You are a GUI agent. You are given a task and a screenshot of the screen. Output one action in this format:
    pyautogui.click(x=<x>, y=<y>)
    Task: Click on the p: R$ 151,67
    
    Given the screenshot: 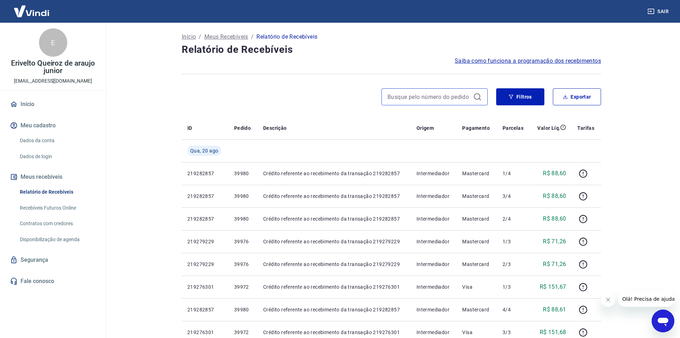 What is the action you would take?
    pyautogui.click(x=553, y=287)
    